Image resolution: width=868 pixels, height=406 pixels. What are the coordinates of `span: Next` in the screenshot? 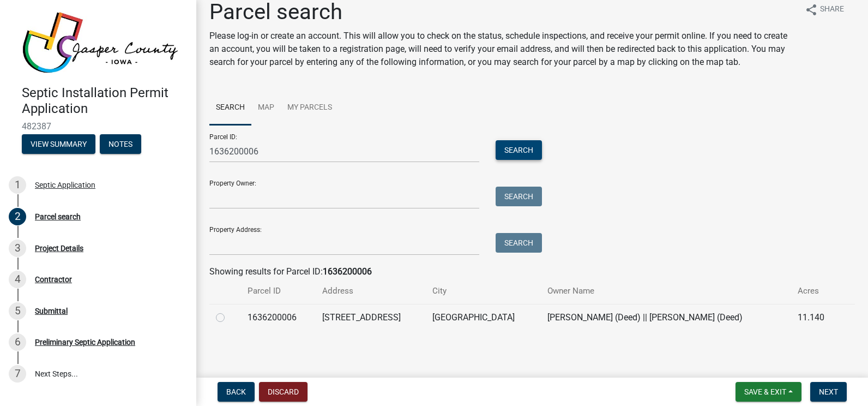 It's located at (828, 392).